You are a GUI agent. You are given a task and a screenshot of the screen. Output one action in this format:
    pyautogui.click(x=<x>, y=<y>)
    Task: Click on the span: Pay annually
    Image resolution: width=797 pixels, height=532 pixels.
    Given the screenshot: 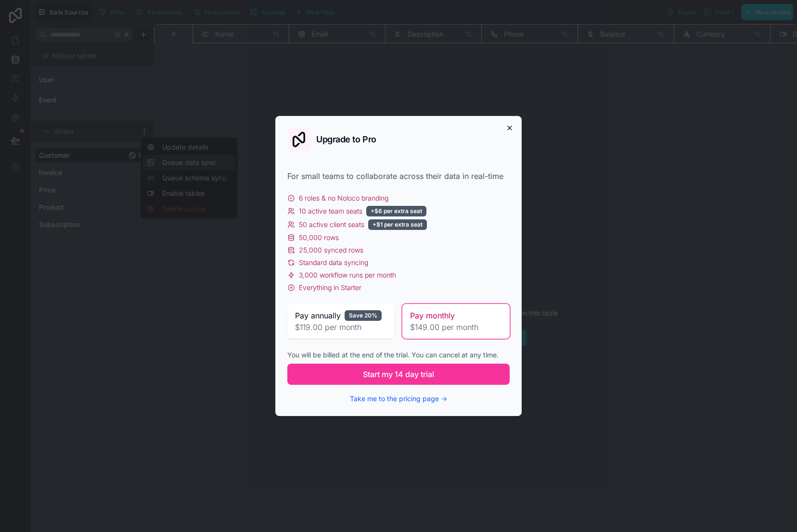 What is the action you would take?
    pyautogui.click(x=318, y=315)
    